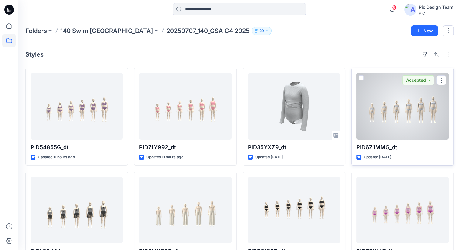  Describe the element at coordinates (35, 55) in the screenshot. I see `h4: Styles` at that location.